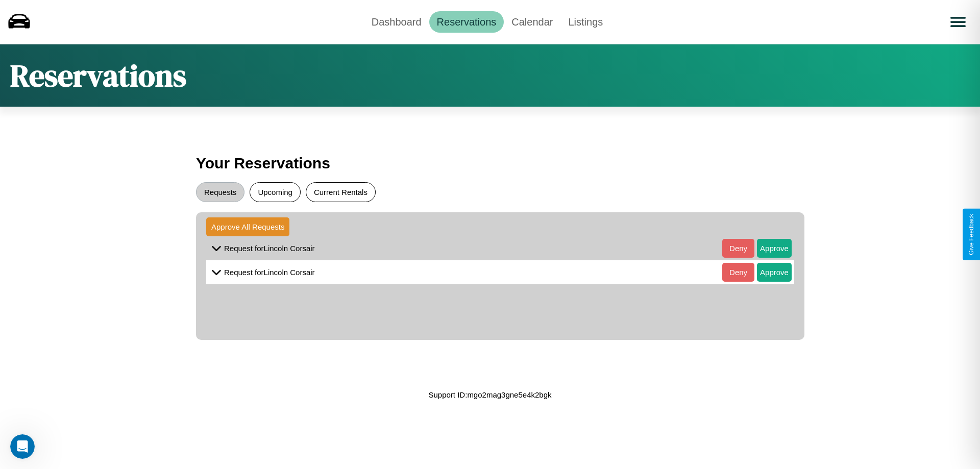 Image resolution: width=980 pixels, height=469 pixels. Describe the element at coordinates (275, 192) in the screenshot. I see `button: Upcoming` at that location.